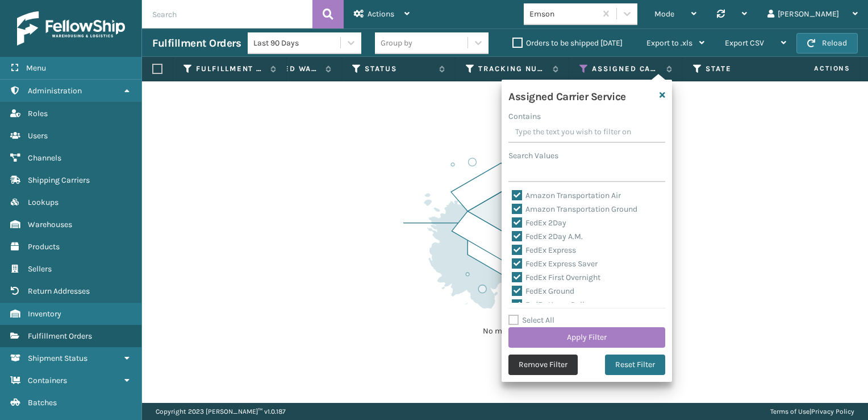 The width and height of the screenshot is (868, 420). Describe the element at coordinates (664, 14) in the screenshot. I see `span: Mode` at that location.